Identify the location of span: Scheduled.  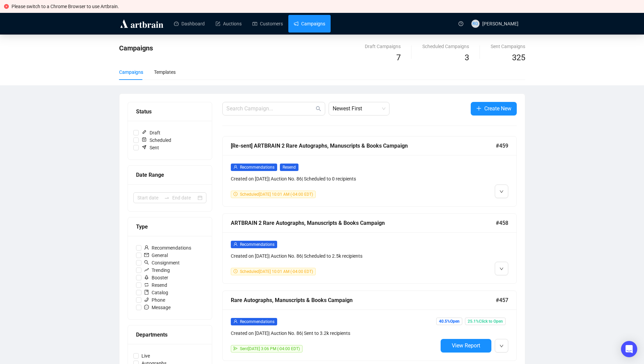
(157, 140).